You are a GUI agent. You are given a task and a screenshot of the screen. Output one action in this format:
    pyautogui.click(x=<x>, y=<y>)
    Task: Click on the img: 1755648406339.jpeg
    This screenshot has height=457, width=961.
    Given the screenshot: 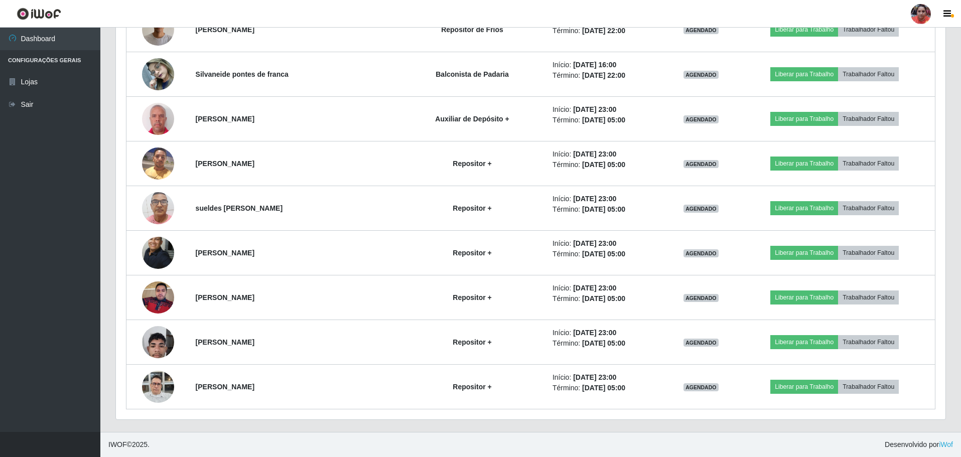 What is the action you would take?
    pyautogui.click(x=158, y=30)
    